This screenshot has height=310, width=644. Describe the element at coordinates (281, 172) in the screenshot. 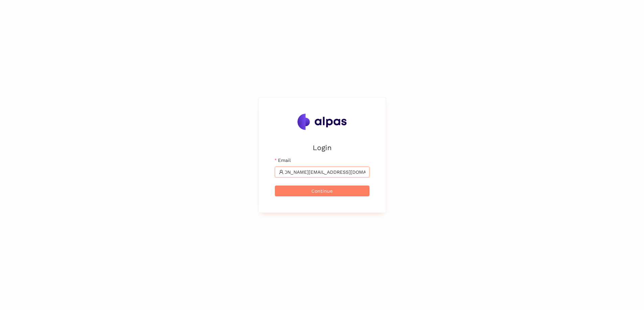

I see `span: user` at that location.